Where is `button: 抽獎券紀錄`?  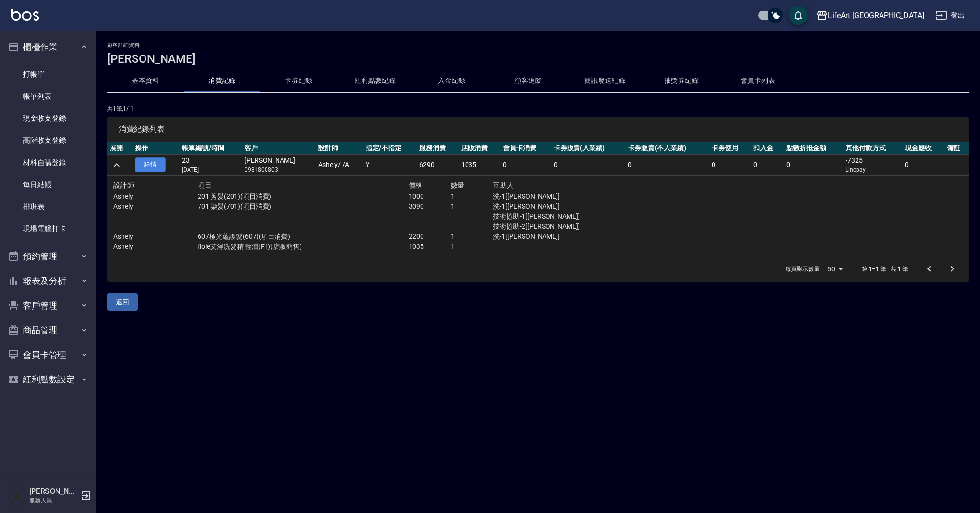 button: 抽獎券紀錄 is located at coordinates (681, 81).